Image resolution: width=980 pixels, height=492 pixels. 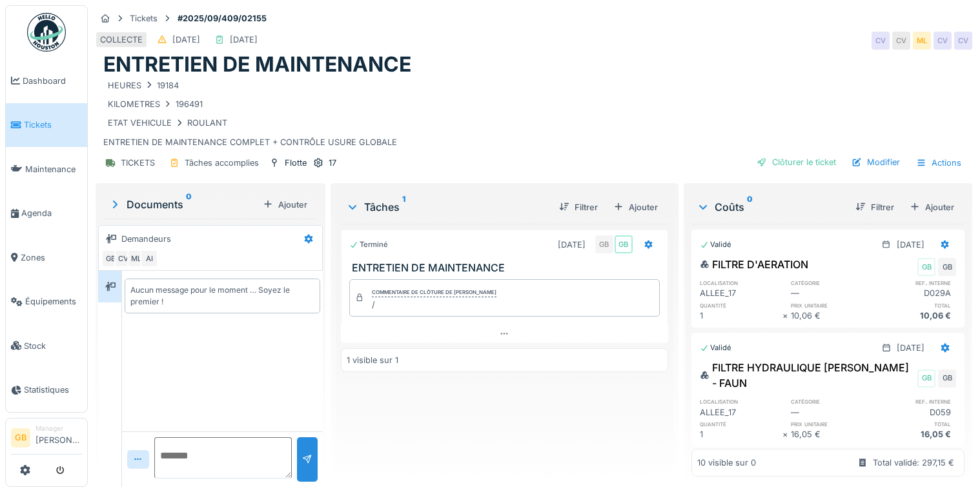 What do you see at coordinates (373, 360) in the screenshot?
I see `div: 1 visible sur 1` at bounding box center [373, 360].